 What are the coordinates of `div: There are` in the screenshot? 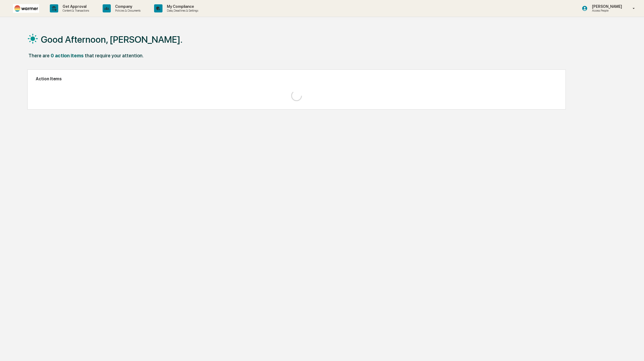 It's located at (39, 56).